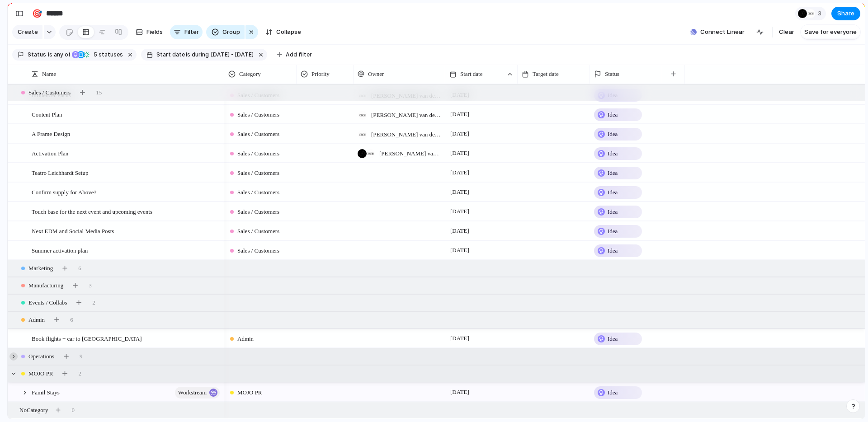  Describe the element at coordinates (154, 32) in the screenshot. I see `span: Fields` at that location.